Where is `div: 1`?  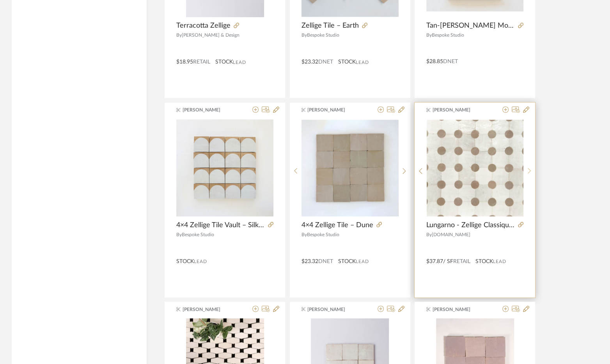 div: 1 is located at coordinates (475, 168).